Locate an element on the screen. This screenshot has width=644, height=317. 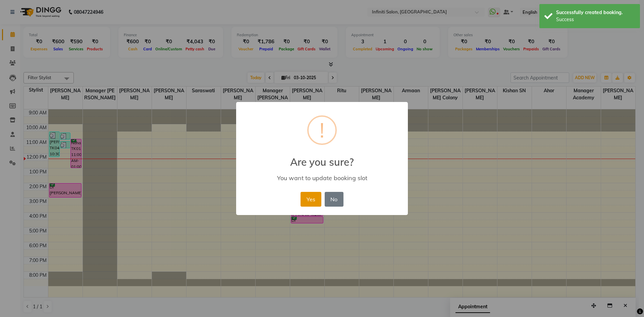
h2: Are you sure? is located at coordinates (322, 158).